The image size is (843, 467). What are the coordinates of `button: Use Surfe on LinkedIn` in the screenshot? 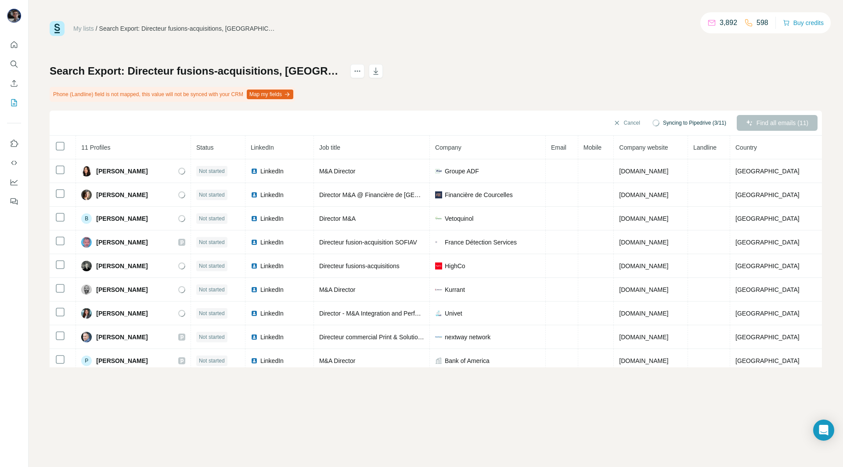 It's located at (14, 144).